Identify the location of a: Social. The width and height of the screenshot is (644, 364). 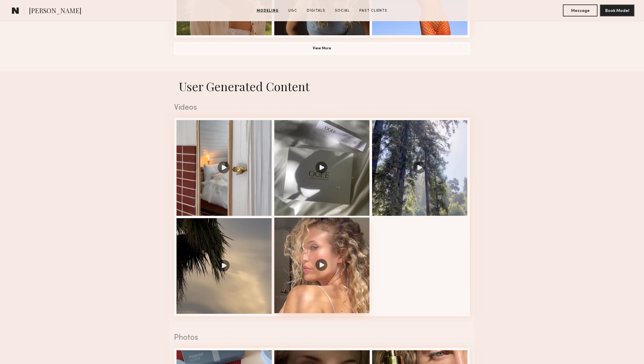
(342, 11).